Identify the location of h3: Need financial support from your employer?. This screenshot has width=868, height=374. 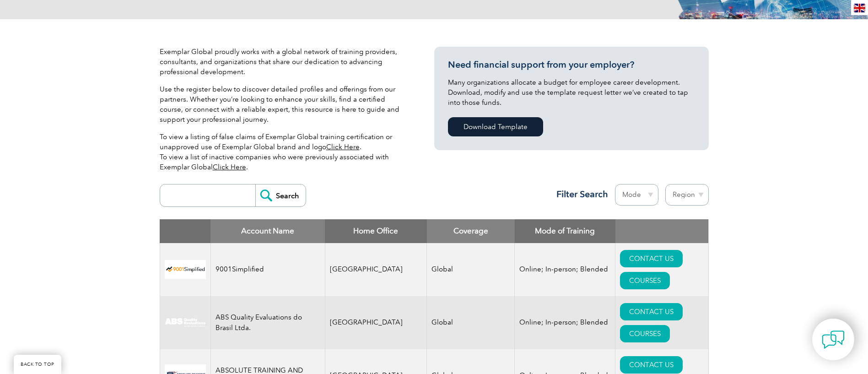
(571, 65).